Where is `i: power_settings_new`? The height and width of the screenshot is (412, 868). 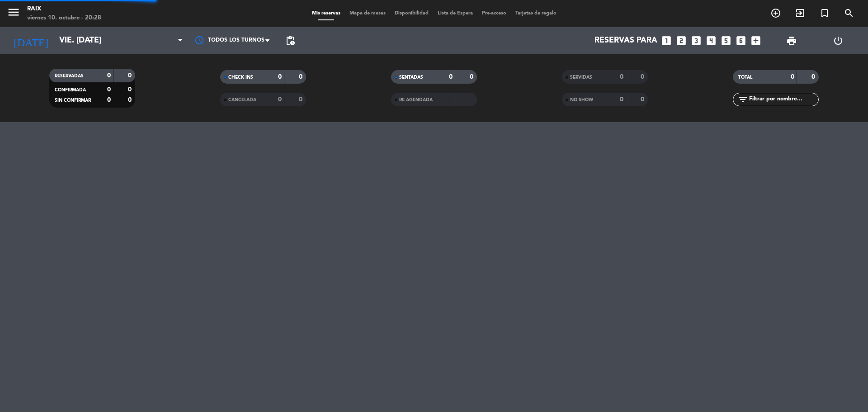
i: power_settings_new is located at coordinates (838, 41).